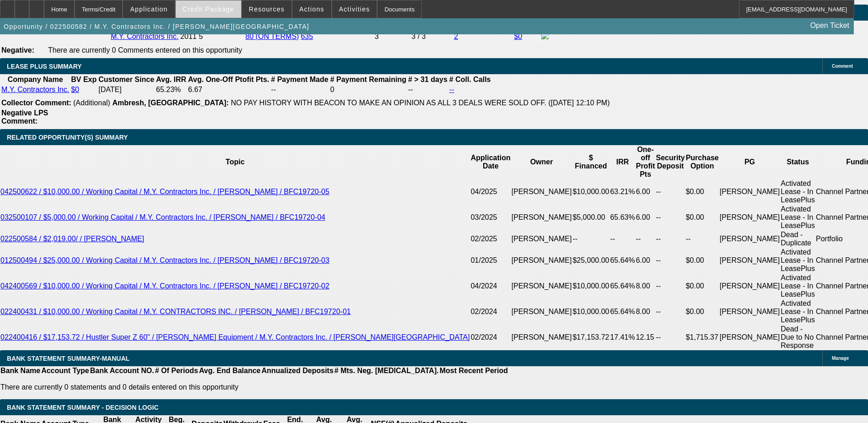  What do you see at coordinates (171, 90) in the screenshot?
I see `td: 65.23%` at bounding box center [171, 90].